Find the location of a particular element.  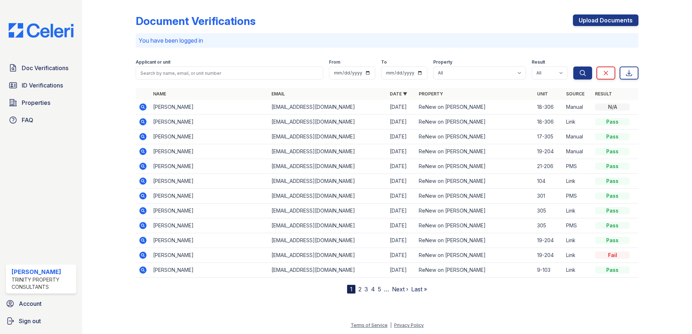

a: Property is located at coordinates (431, 94).